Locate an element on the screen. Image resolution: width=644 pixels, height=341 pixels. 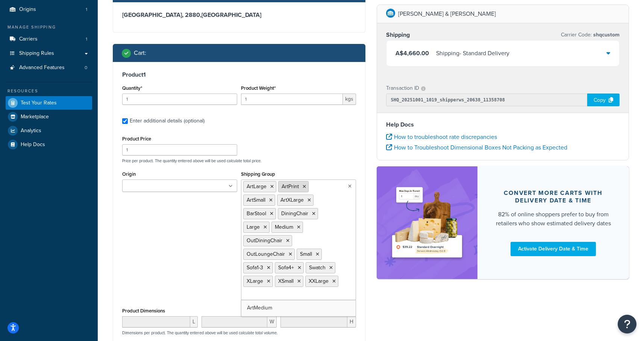
h2: Cart : is located at coordinates (140, 53).